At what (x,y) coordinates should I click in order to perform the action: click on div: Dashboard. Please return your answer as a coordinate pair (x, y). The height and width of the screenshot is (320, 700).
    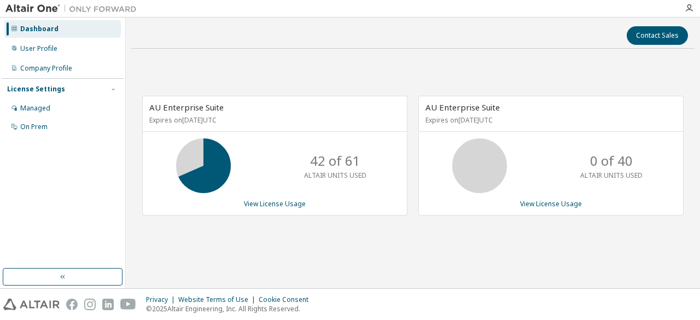
    Looking at the image, I should click on (39, 29).